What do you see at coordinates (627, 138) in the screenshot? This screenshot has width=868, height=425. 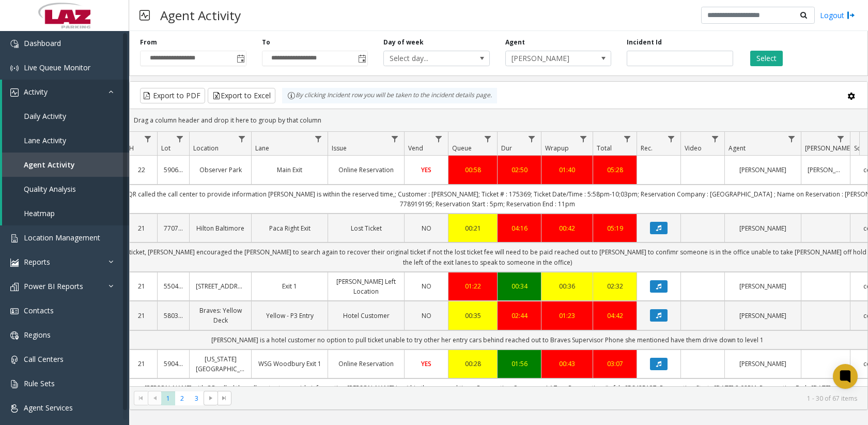 I see `a: Total Filter Menu` at bounding box center [627, 138].